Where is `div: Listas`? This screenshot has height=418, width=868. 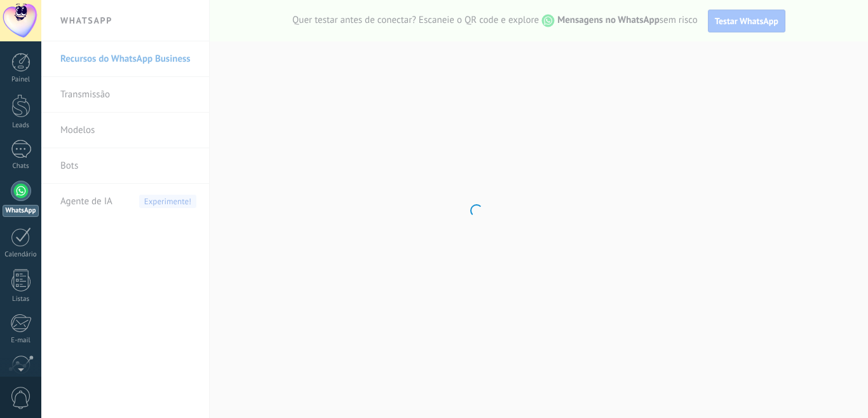
div: Listas is located at coordinates (21, 299).